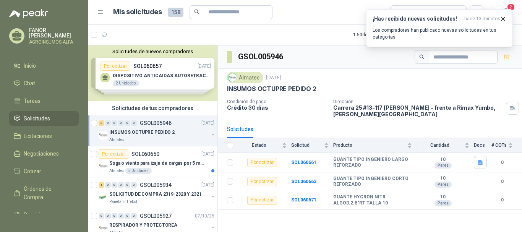  I want to click on div: 3, so click(101, 123).